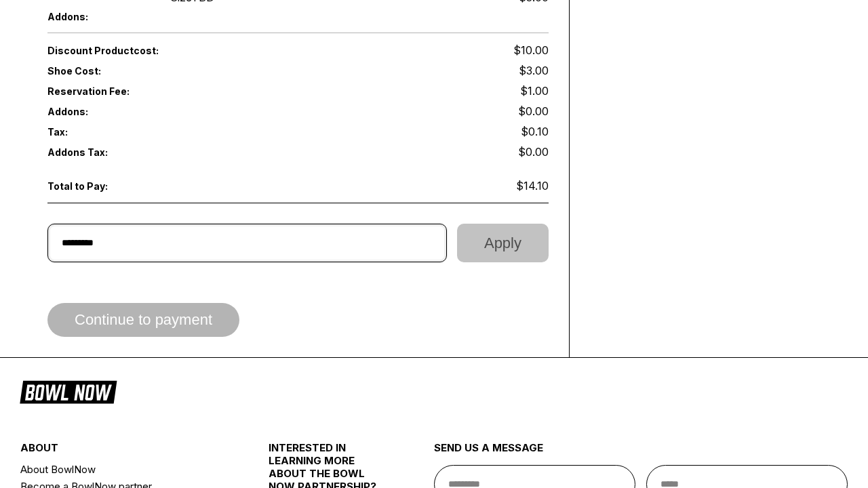 Image resolution: width=868 pixels, height=488 pixels. I want to click on div: send us a message, so click(641, 453).